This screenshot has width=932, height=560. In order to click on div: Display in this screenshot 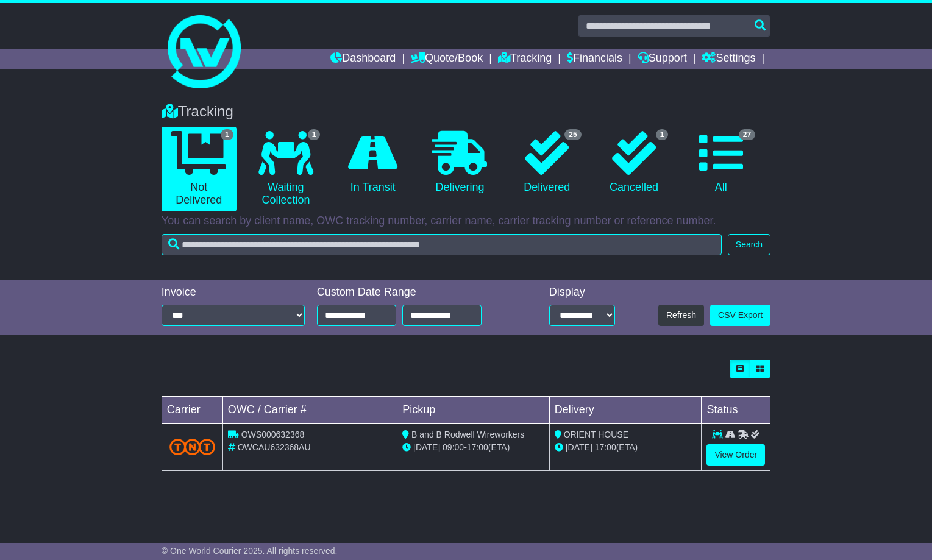, I will do `click(582, 292)`.